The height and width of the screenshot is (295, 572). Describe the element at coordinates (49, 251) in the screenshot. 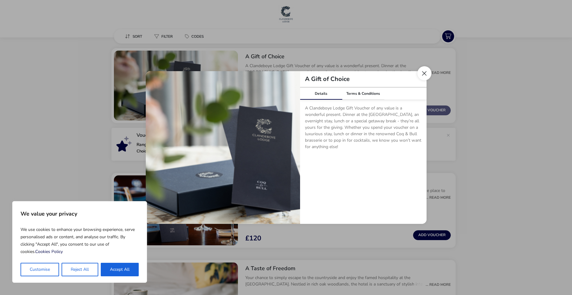

I see `a: Cookies Policy` at that location.